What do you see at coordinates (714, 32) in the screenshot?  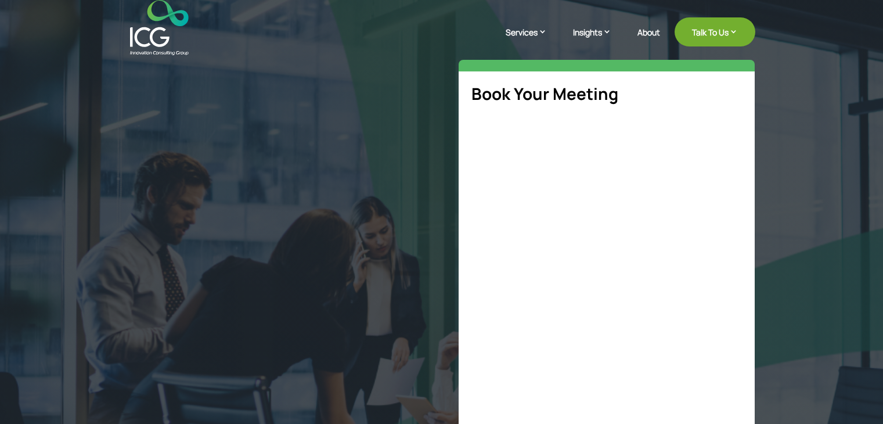 I see `a: Talk To Us` at bounding box center [714, 32].